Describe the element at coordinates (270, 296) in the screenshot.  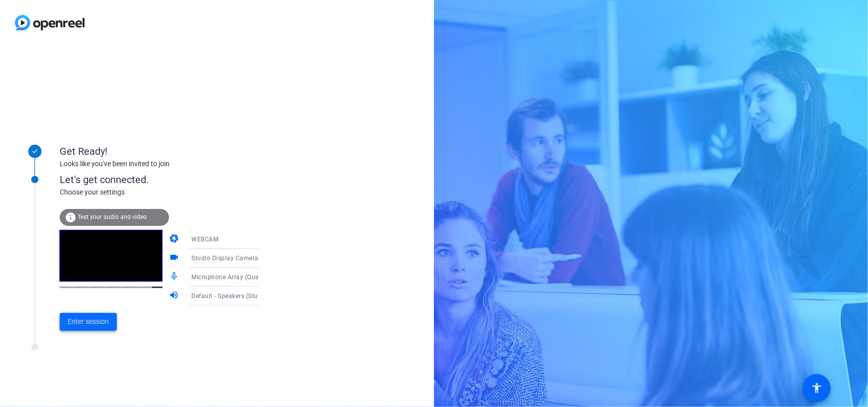
I see `span: Default - Speakers (Studio Display Audio) (05ac:1114)` at that location.